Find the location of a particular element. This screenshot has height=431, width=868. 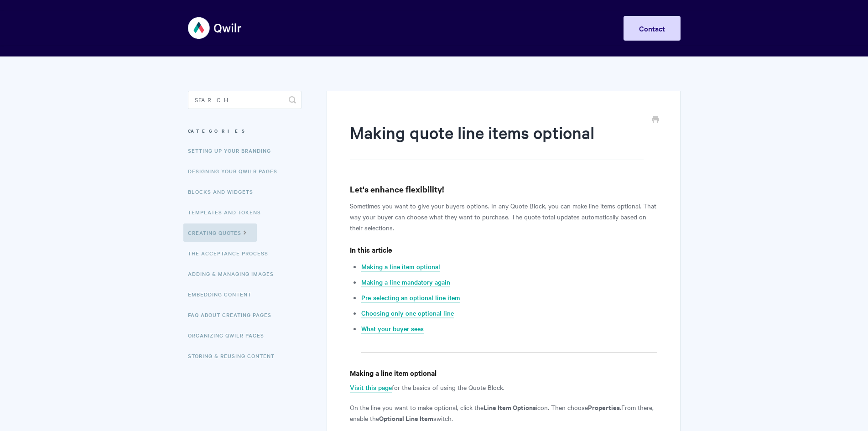

a: Choosing only one optional line is located at coordinates (407, 314).